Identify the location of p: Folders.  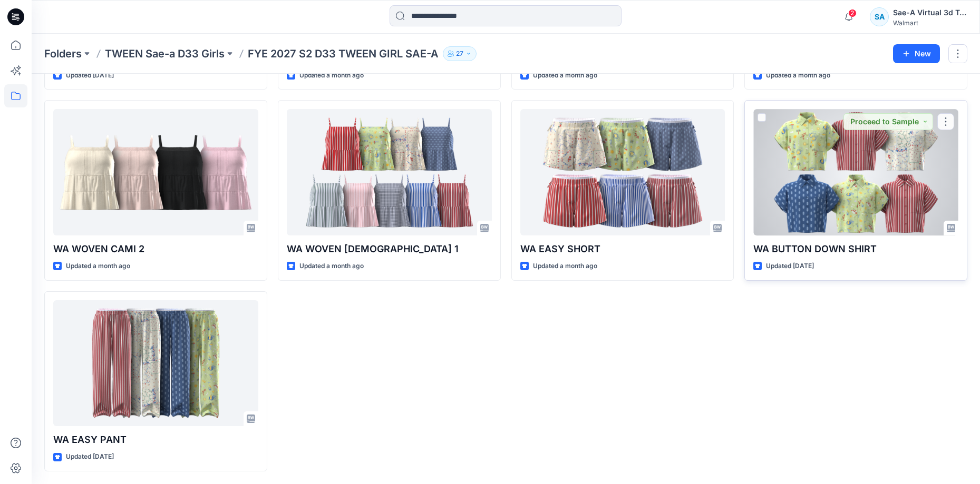
(63, 54).